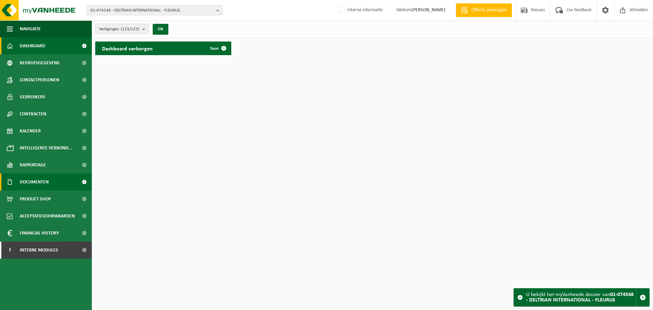 This screenshot has height=310, width=653. What do you see at coordinates (46, 148) in the screenshot?
I see `span: Intelligente verbond...` at bounding box center [46, 148].